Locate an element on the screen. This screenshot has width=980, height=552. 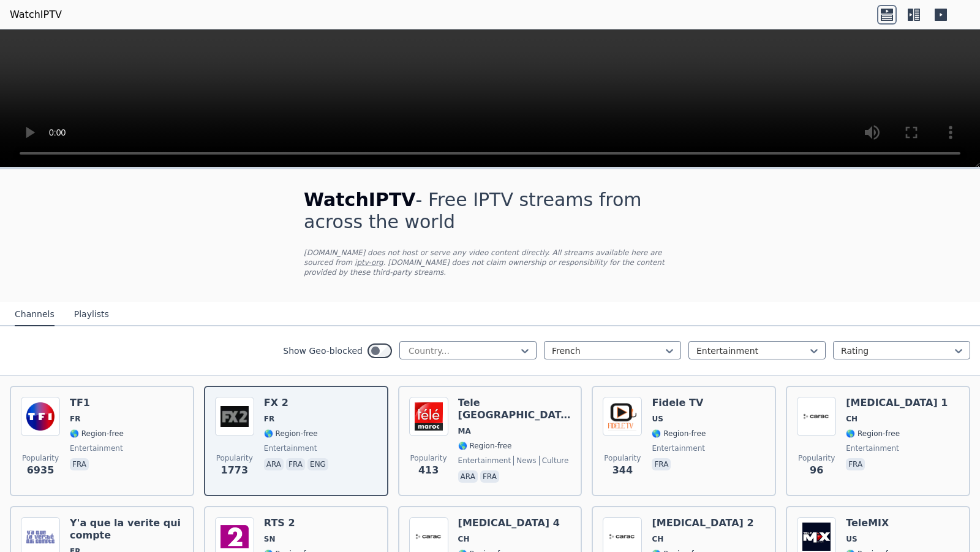
img: Fidele TV is located at coordinates (622, 416).